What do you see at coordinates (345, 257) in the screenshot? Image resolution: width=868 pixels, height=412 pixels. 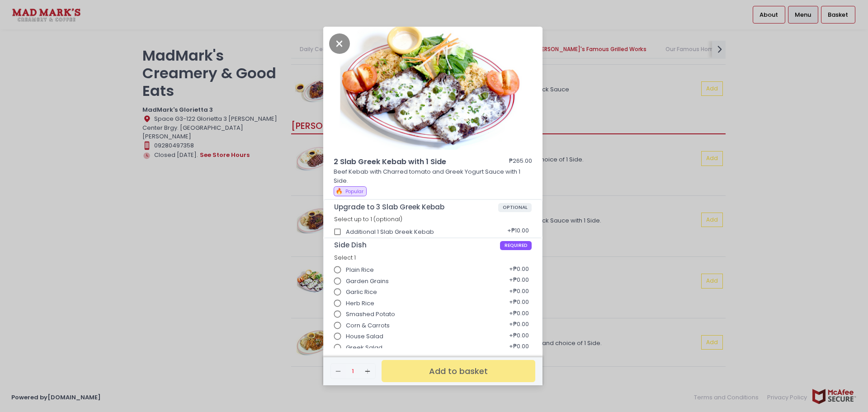 I see `span: Select 1` at bounding box center [345, 257].